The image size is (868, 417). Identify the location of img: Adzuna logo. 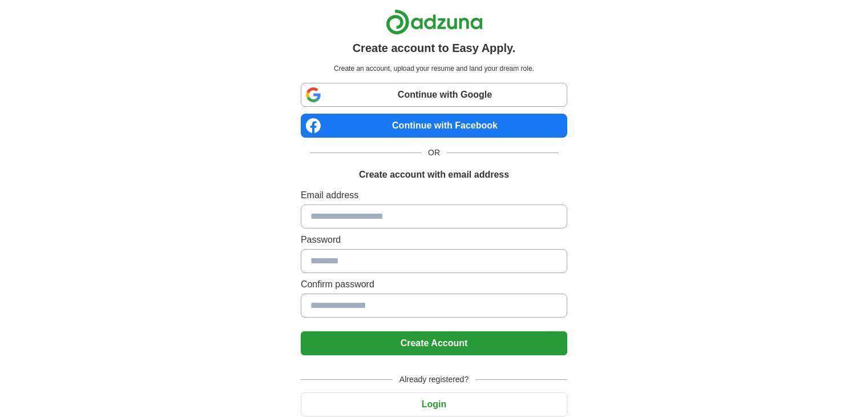
(434, 22).